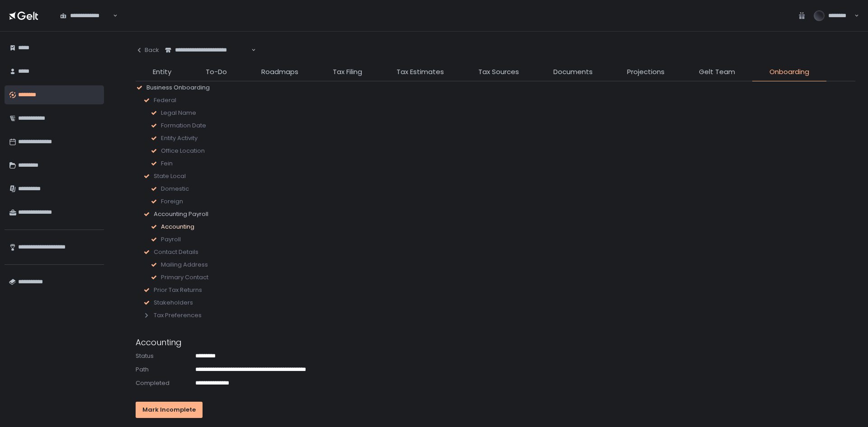 The width and height of the screenshot is (868, 427). What do you see at coordinates (179, 113) in the screenshot?
I see `span: Legal Name` at bounding box center [179, 113].